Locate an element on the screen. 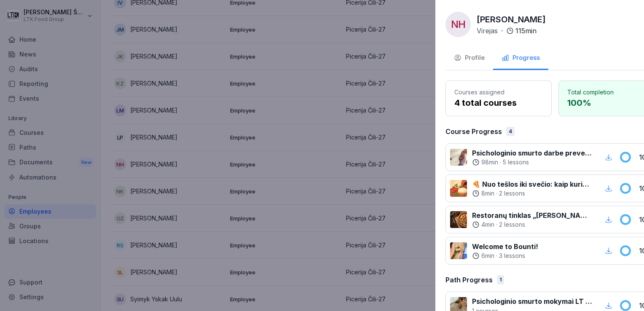  div: NH is located at coordinates (458, 24).